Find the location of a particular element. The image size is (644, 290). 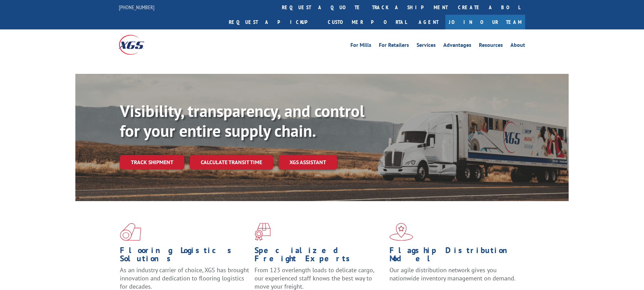

a: Calculate transit time is located at coordinates (231, 162).